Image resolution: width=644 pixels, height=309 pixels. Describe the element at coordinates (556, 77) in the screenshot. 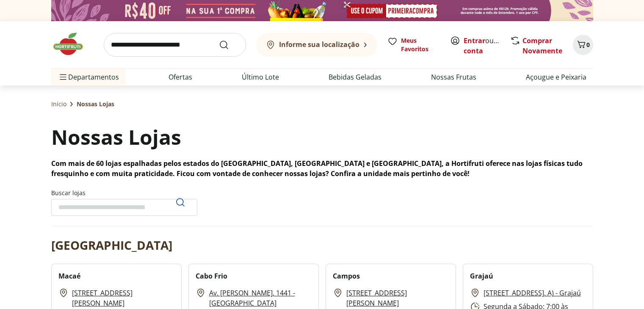

I see `a: Açougue e Peixaria` at that location.